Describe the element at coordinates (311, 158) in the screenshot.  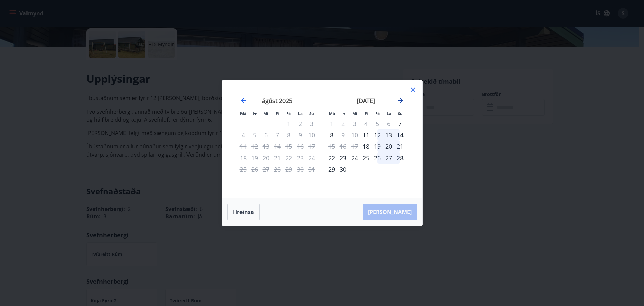
I see `td: Not available. sunnudagur, 24. ágúst 2025` at that location.